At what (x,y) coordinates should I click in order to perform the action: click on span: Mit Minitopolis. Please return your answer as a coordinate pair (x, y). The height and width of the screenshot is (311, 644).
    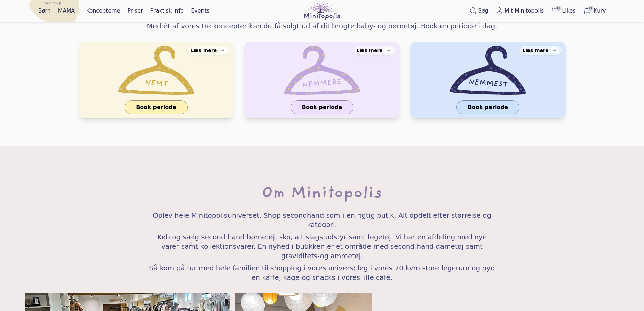
    Looking at the image, I should click on (524, 11).